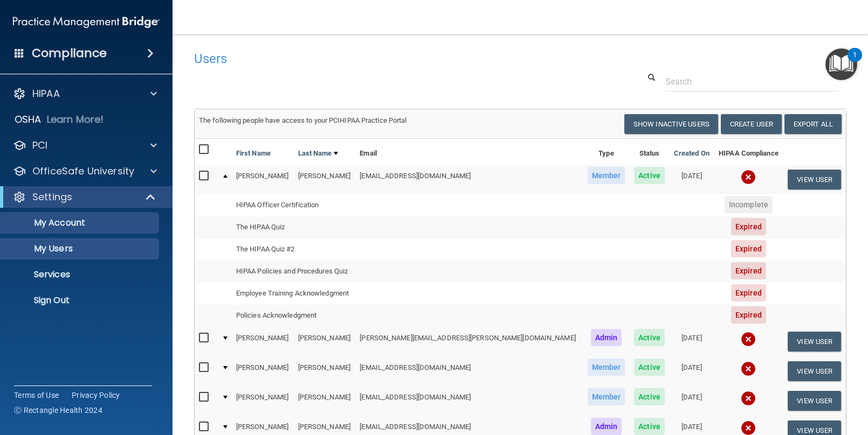  What do you see at coordinates (294, 294) in the screenshot?
I see `td: Employee Training Acknowledgment` at bounding box center [294, 294].